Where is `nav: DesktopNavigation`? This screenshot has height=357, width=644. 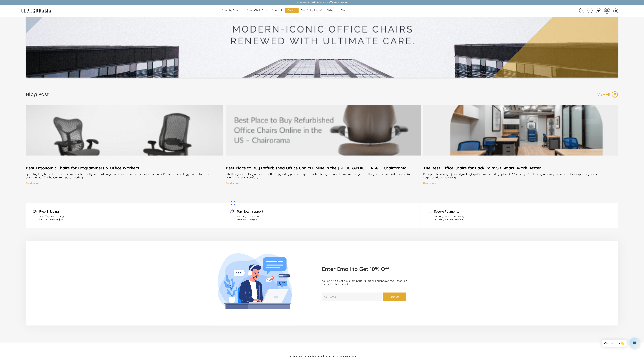 nav: DesktopNavigation is located at coordinates (285, 11).